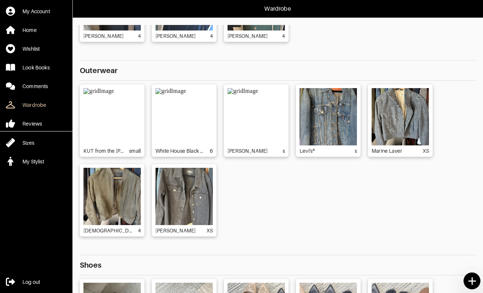 The image size is (483, 293). I want to click on div: My Stylist, so click(33, 162).